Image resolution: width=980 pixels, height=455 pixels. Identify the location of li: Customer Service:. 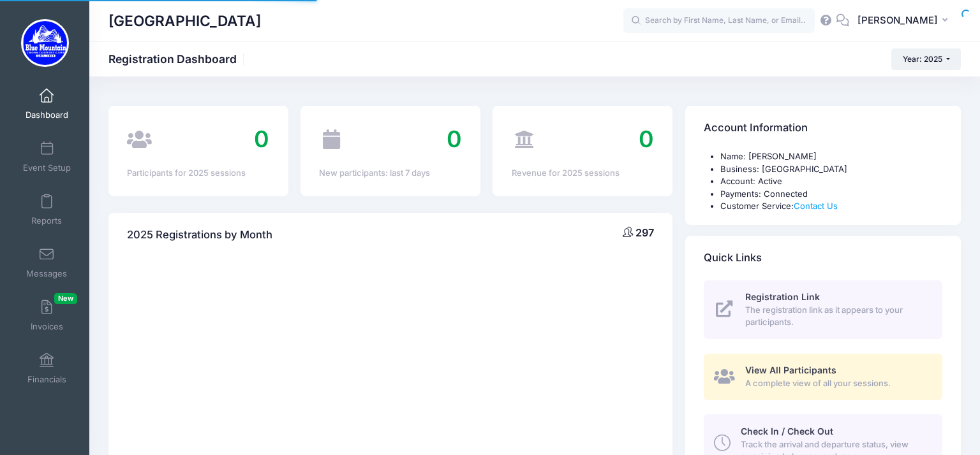
(831, 207).